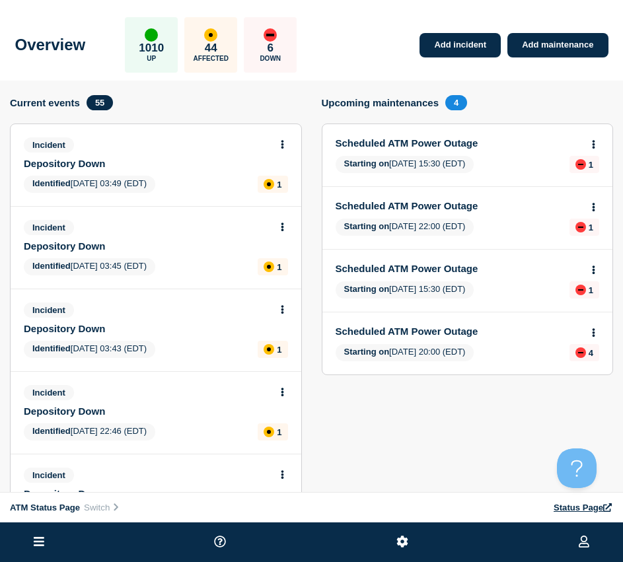 The height and width of the screenshot is (562, 623). I want to click on h1: Overview, so click(50, 45).